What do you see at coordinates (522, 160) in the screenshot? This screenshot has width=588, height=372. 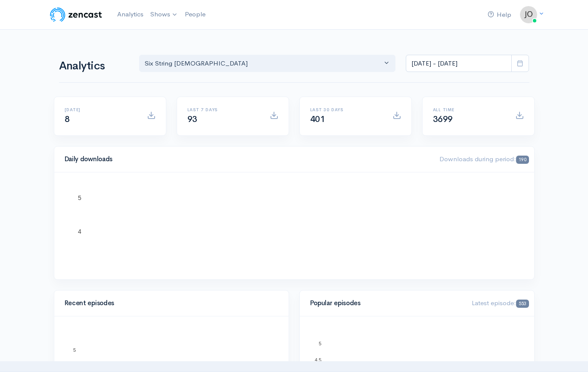 I see `span: 190` at bounding box center [522, 160].